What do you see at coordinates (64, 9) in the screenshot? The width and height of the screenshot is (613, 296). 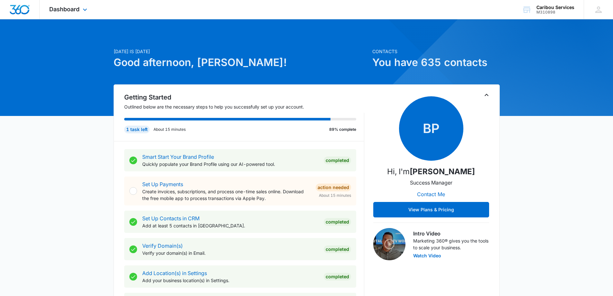 I see `span: Dashboard` at bounding box center [64, 9].